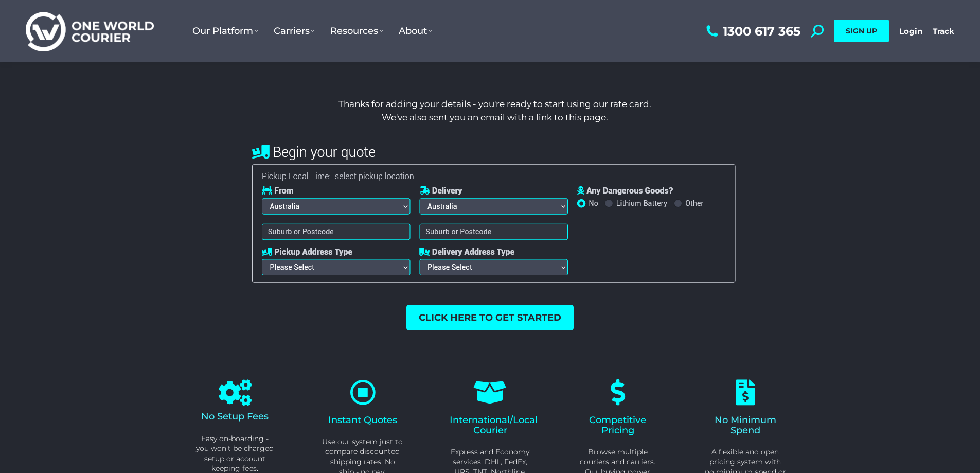 The image size is (980, 473). I want to click on a: SIGN UP, so click(861, 31).